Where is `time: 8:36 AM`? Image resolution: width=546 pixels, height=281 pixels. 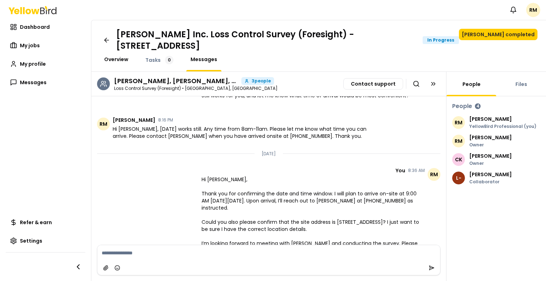
time: 8:36 AM is located at coordinates (416, 171).